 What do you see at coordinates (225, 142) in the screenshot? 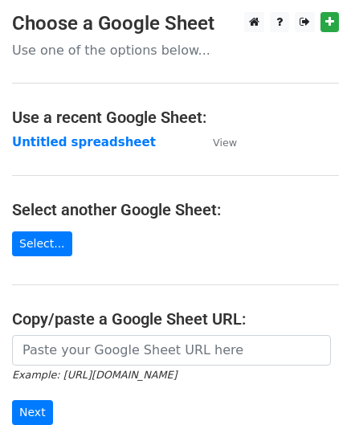
I see `small: View` at bounding box center [225, 142].